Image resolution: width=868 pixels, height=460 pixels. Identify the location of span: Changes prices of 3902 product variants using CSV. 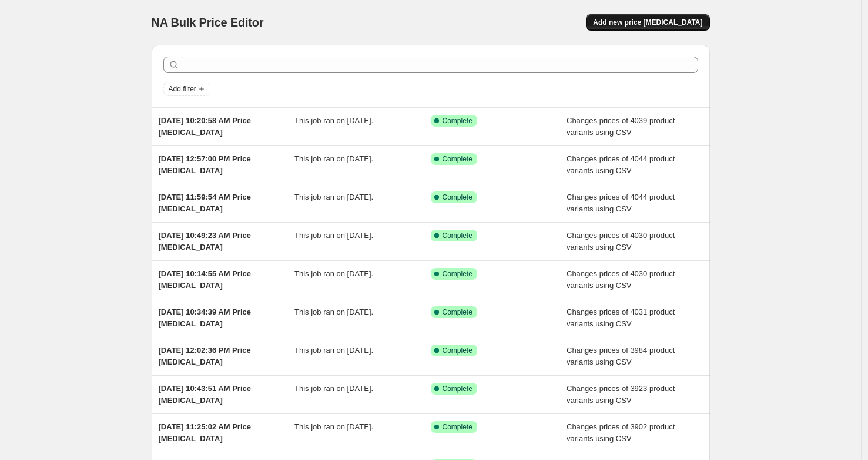
(621, 432).